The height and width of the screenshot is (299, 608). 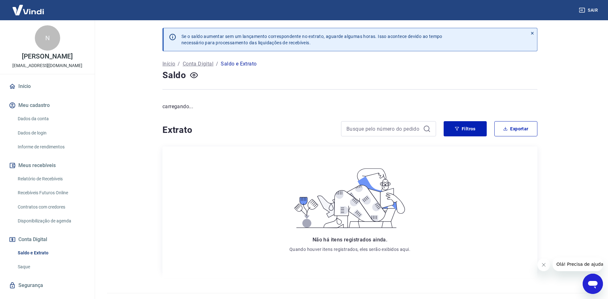 What do you see at coordinates (47, 166) in the screenshot?
I see `button: Meus recebíveis` at bounding box center [47, 166].